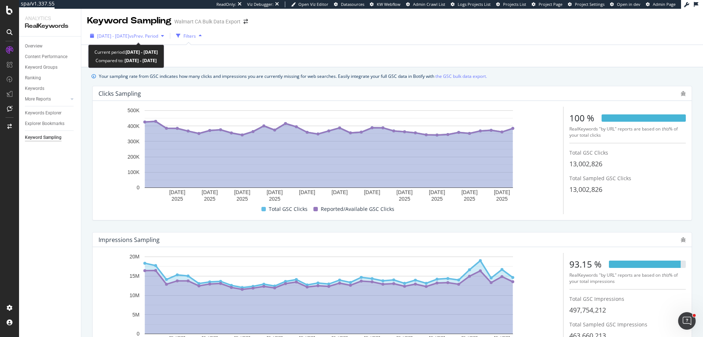 Image resolution: width=703 pixels, height=337 pixels. I want to click on span: Open Viz Editor, so click(313, 4).